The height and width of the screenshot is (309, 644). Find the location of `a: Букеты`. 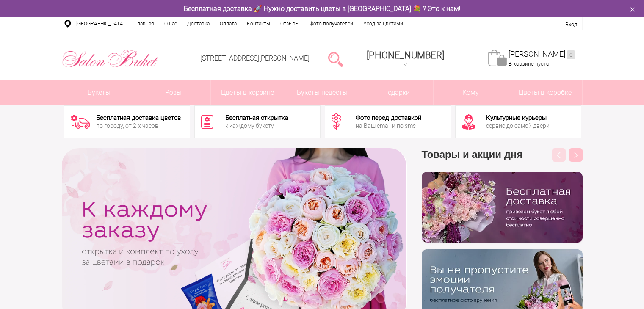

a: Букеты is located at coordinates (99, 93).